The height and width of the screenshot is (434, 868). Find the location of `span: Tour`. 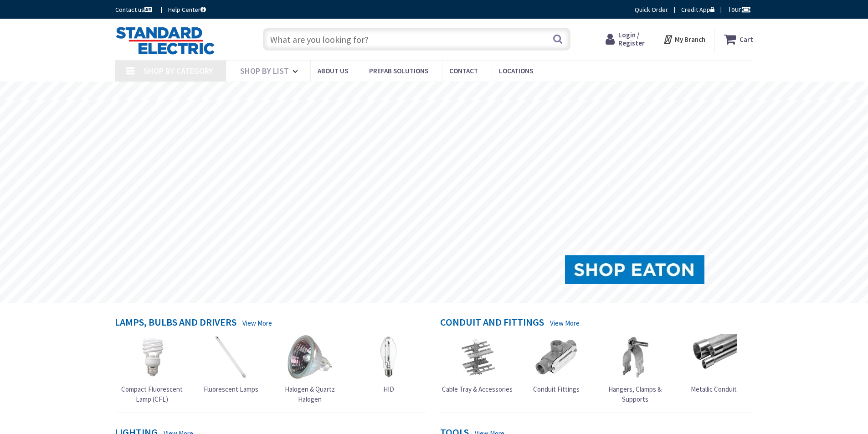

span: Tour is located at coordinates (739, 9).